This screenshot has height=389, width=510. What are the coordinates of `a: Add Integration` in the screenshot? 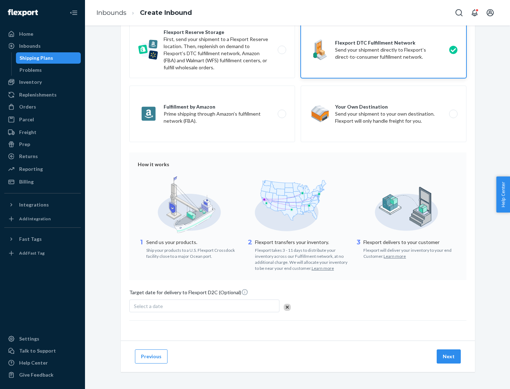 It's located at (42, 219).